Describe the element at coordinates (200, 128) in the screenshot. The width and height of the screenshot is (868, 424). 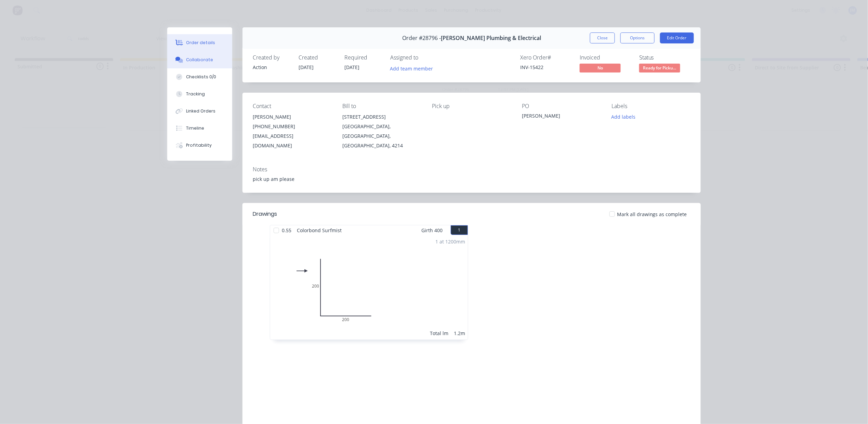
I see `button: Timeline` at that location.